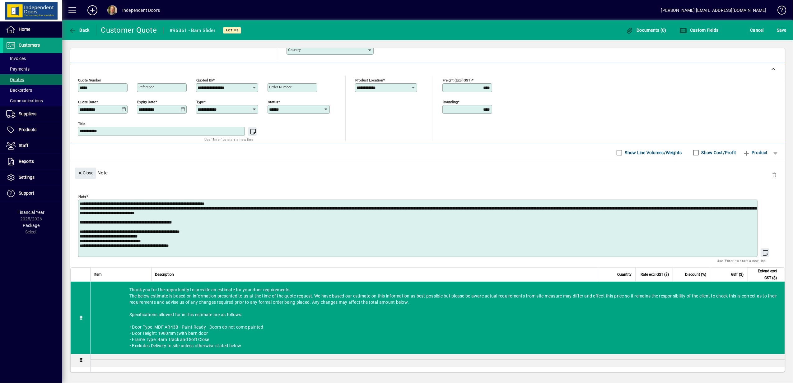  Describe the element at coordinates (33, 162) in the screenshot. I see `a: Reports` at that location.